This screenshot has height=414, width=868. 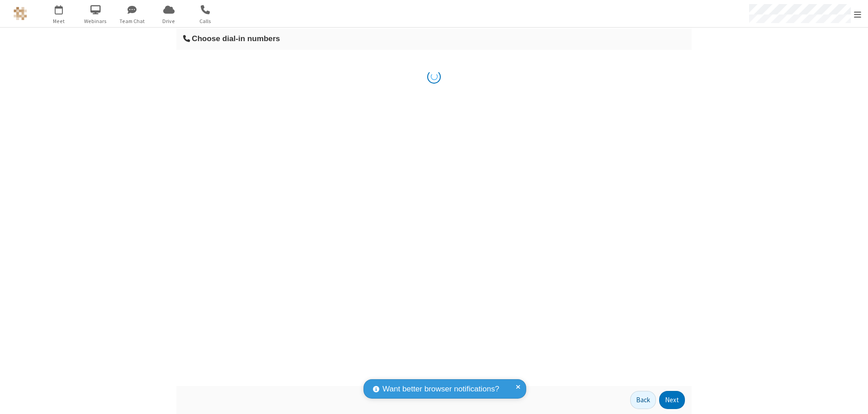 What do you see at coordinates (59, 21) in the screenshot?
I see `span: Meet` at bounding box center [59, 21].